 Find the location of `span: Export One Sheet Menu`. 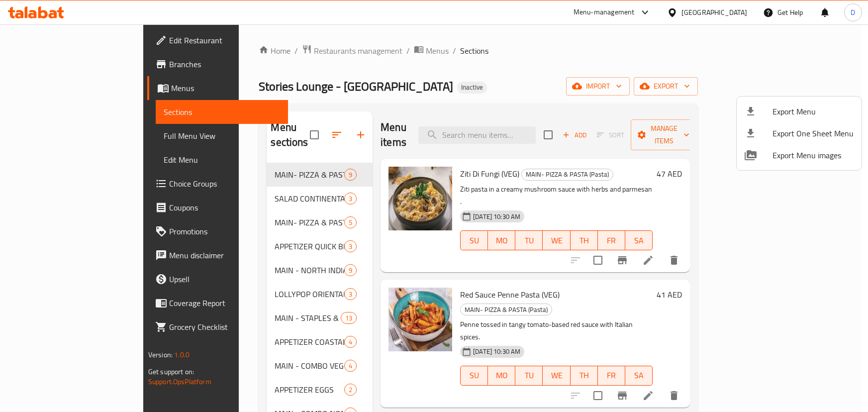

span: Export One Sheet Menu is located at coordinates (813, 134).